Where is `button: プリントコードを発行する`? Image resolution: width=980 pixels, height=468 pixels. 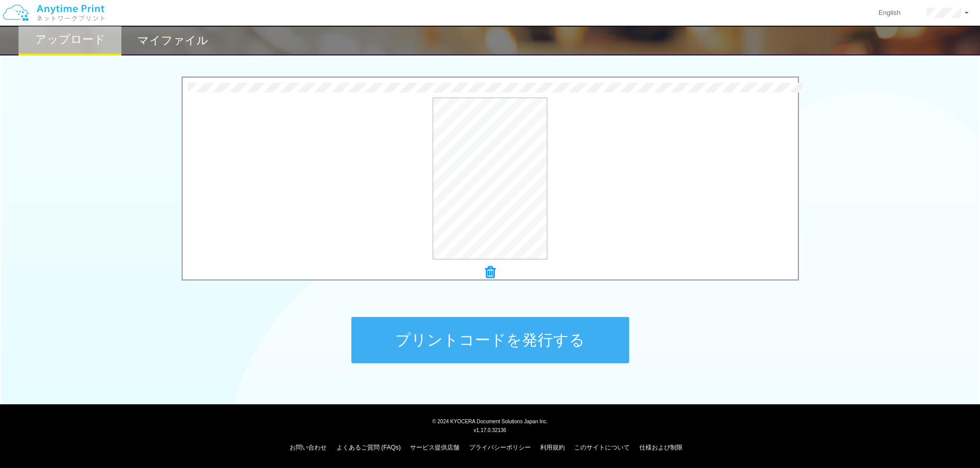
button: プリントコードを発行する is located at coordinates (490, 340).